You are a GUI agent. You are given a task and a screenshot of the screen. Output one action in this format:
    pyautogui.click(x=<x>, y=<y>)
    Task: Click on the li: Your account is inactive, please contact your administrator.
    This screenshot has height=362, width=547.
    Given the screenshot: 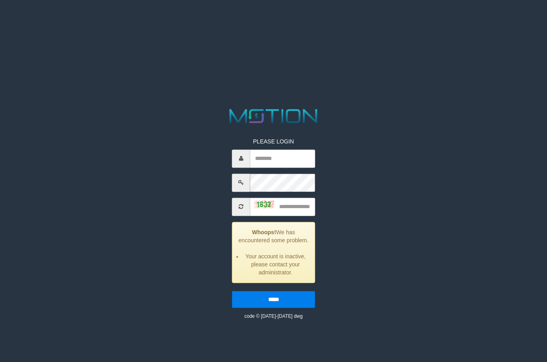 What is the action you would take?
    pyautogui.click(x=276, y=264)
    